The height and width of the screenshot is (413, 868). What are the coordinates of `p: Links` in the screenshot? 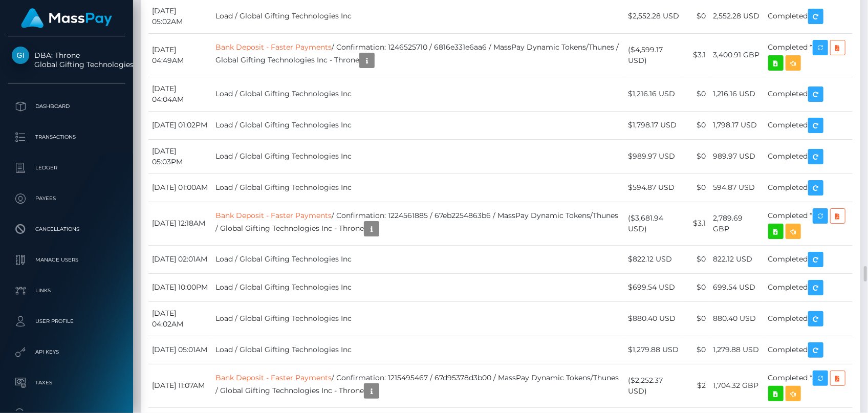 It's located at (66, 291).